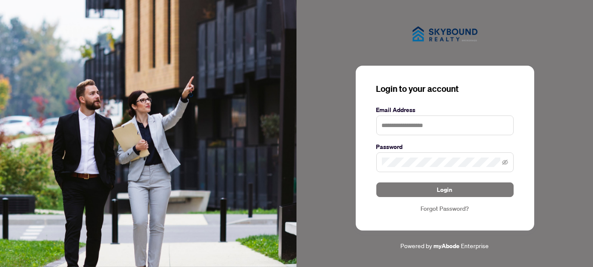 The width and height of the screenshot is (593, 267). I want to click on span: eye-invisible, so click(505, 162).